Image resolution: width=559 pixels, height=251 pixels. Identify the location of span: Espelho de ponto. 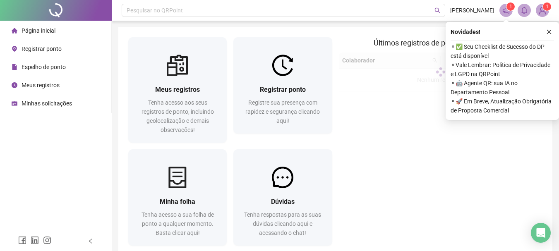
(43, 67).